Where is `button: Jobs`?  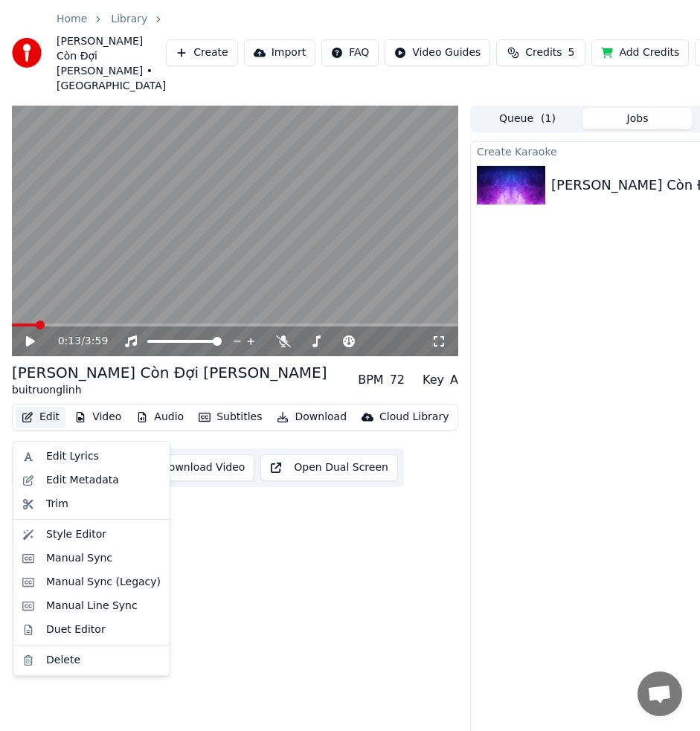 button: Jobs is located at coordinates (638, 118).